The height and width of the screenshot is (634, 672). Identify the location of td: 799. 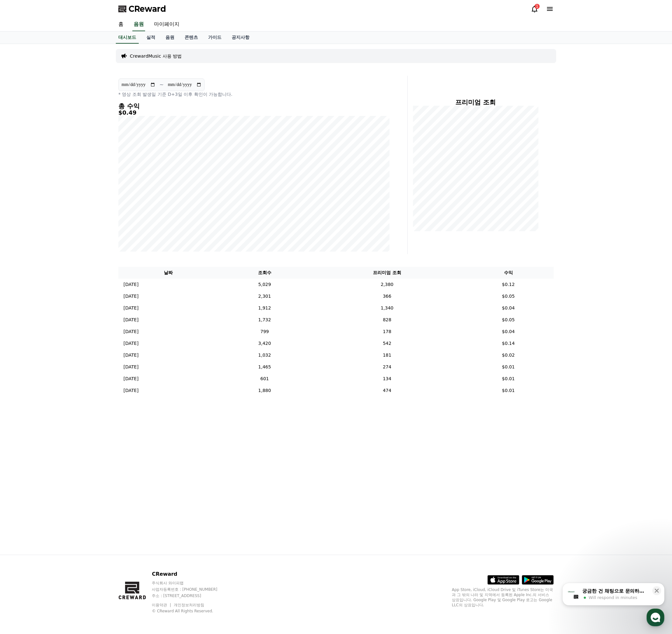
(265, 332).